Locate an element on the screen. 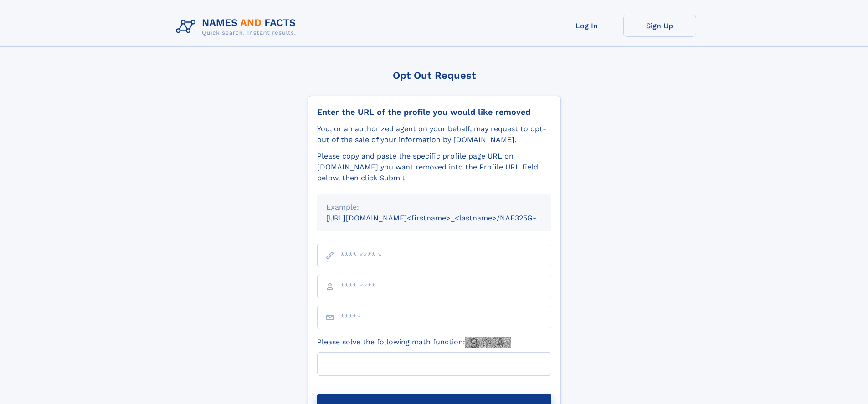  a: Sign Up is located at coordinates (660, 25).